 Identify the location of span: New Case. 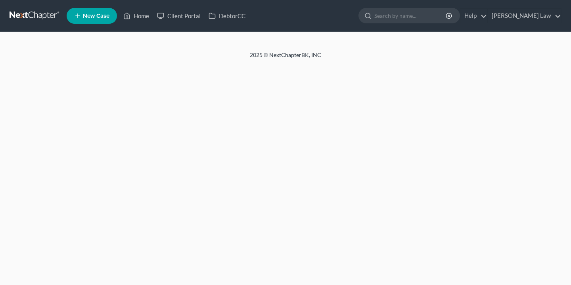
(96, 16).